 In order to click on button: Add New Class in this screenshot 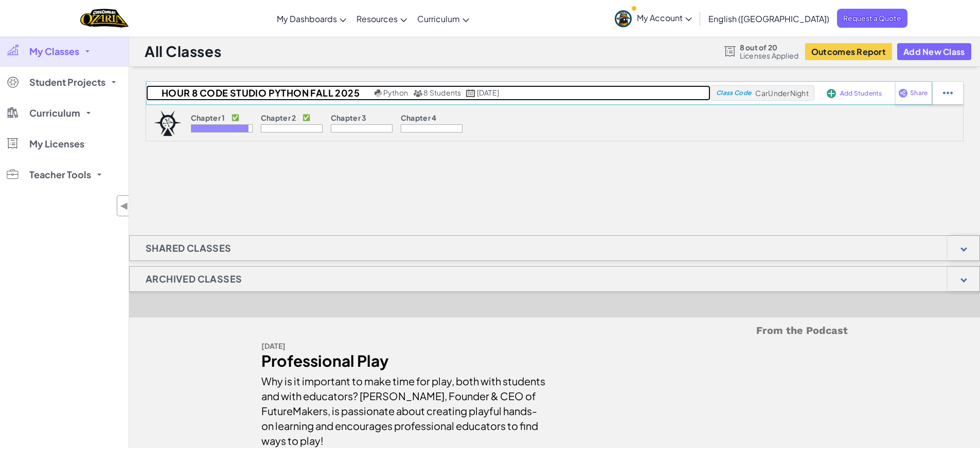, I will do `click(934, 52)`.